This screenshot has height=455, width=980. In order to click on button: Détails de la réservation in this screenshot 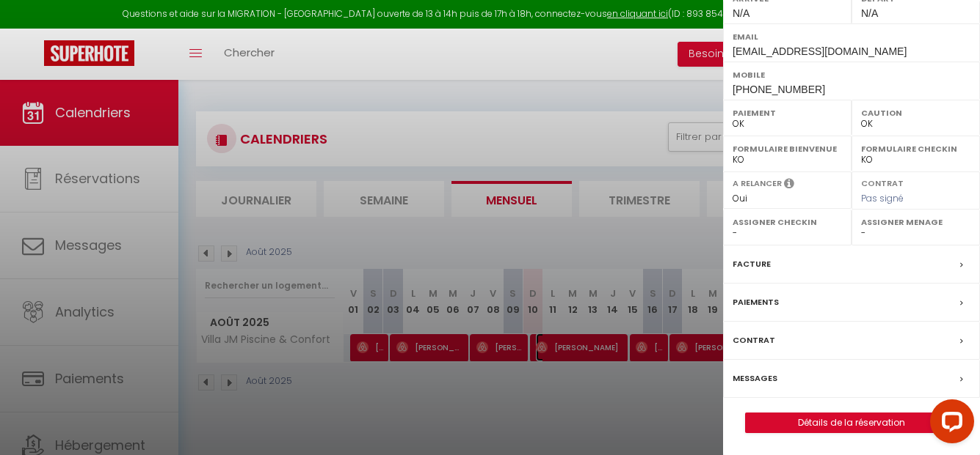, I will do `click(852, 423)`.